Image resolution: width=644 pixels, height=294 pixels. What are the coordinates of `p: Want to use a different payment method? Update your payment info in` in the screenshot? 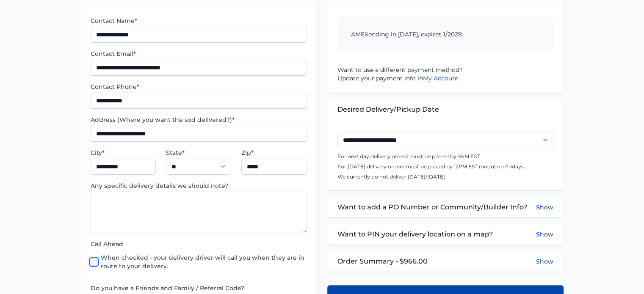 It's located at (446, 74).